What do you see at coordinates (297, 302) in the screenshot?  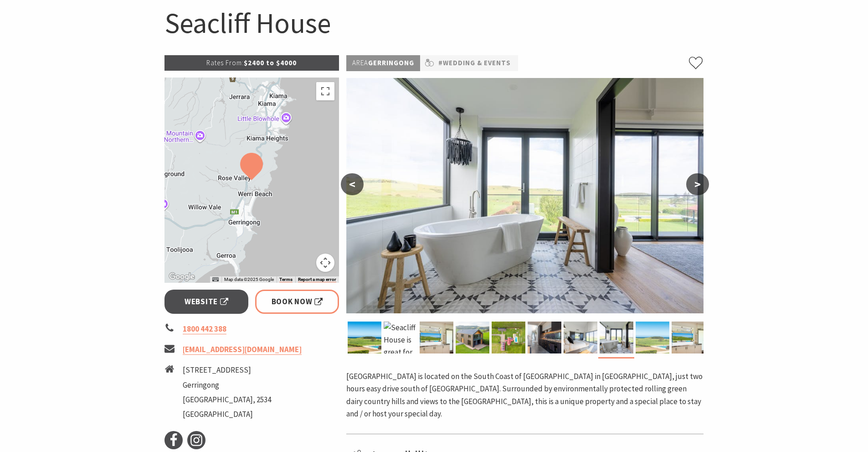 I see `a: Book Now` at bounding box center [297, 302].